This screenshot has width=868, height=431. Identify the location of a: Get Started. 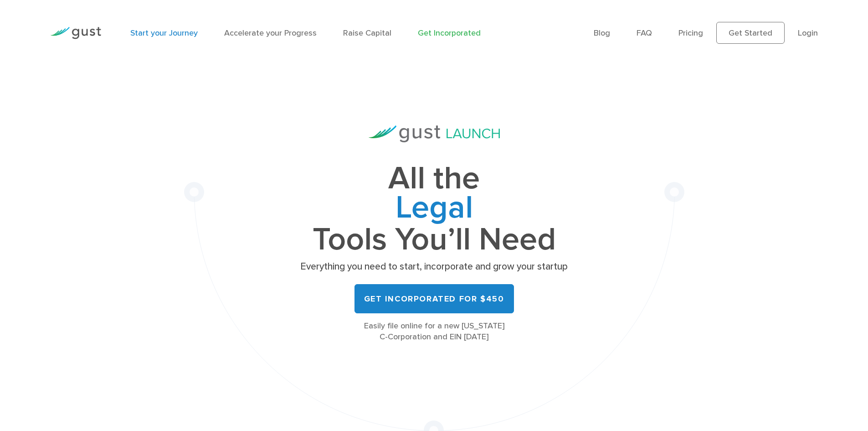
(751, 33).